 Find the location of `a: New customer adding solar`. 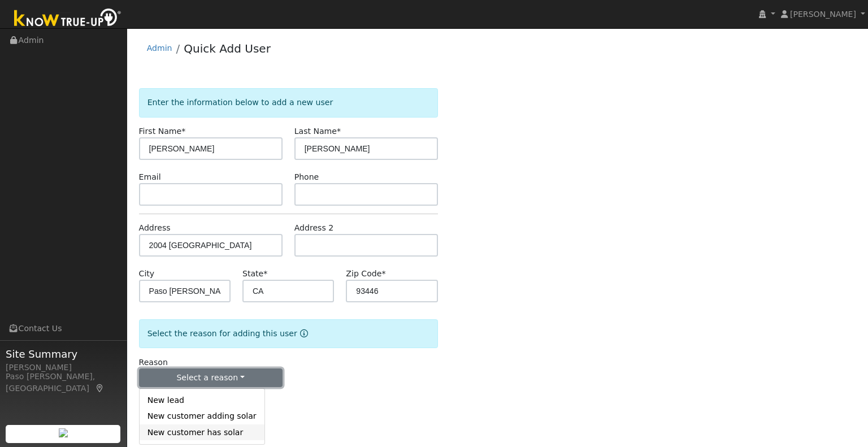

a: New customer adding solar is located at coordinates (201, 417).